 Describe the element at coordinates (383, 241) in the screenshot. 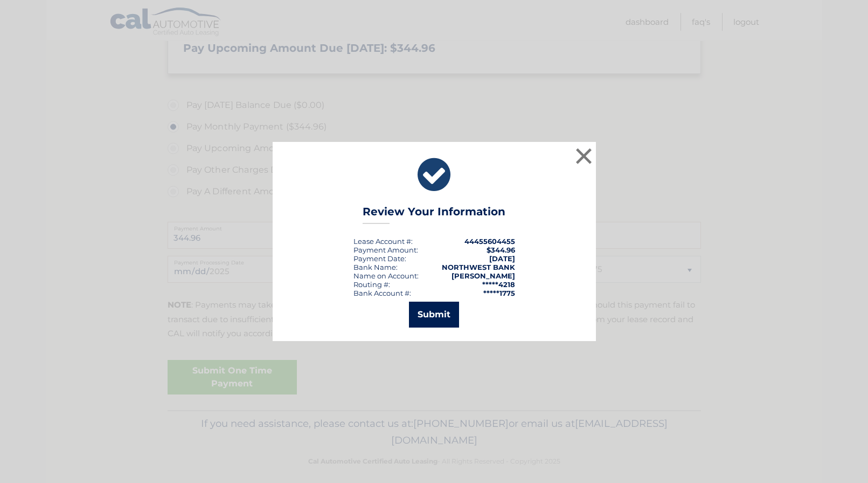

I see `div: Lease Account #:` at that location.